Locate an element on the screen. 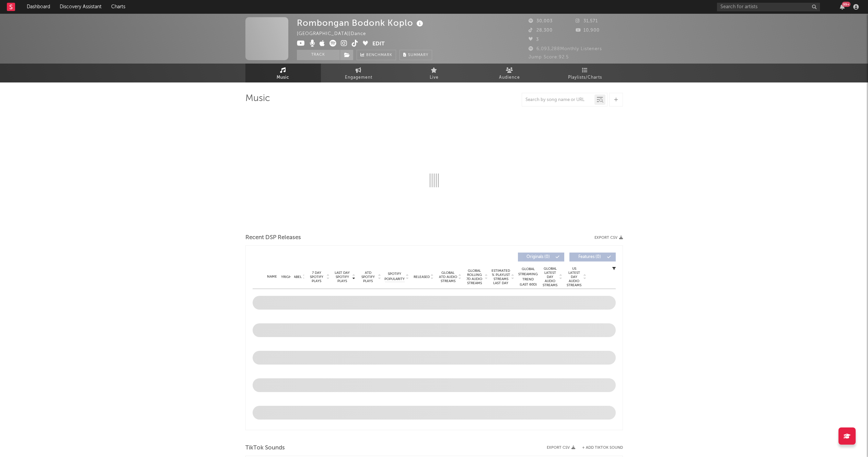 This screenshot has width=868, height=457. a: Live is located at coordinates (434, 72).